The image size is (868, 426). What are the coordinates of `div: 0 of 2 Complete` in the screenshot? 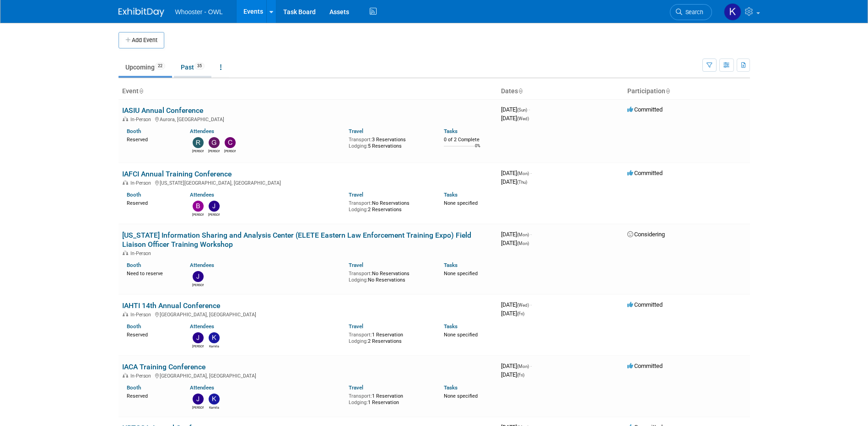 It's located at (469, 140).